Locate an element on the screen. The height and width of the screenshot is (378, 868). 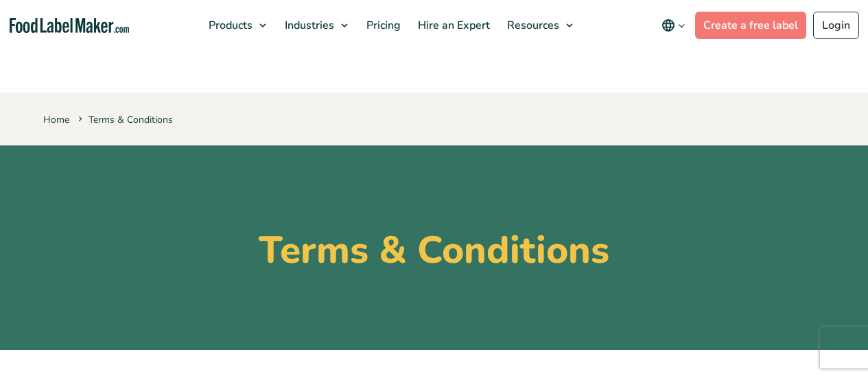
span: Pricing is located at coordinates (382, 26).